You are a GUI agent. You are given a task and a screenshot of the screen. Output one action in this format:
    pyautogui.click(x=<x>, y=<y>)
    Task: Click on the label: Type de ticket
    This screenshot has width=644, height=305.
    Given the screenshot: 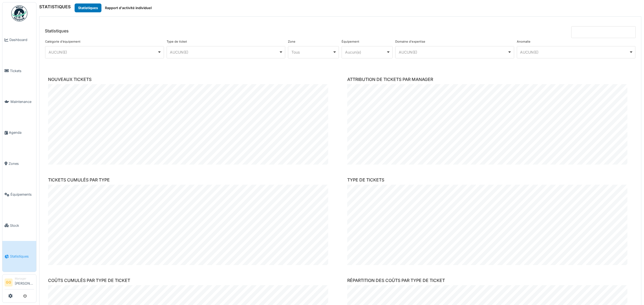 What is the action you would take?
    pyautogui.click(x=176, y=41)
    